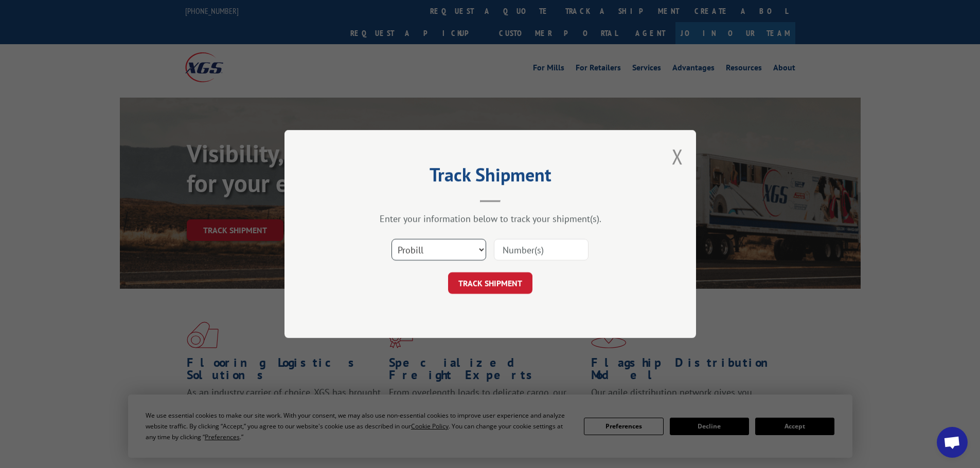  Describe the element at coordinates (490, 219) in the screenshot. I see `div: Enter your information below to track your shipment(s).` at that location.